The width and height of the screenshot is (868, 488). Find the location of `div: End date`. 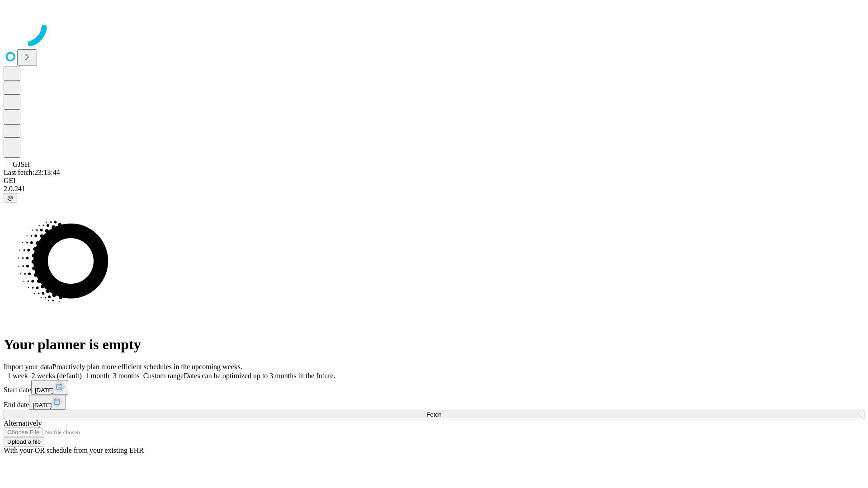

div: End date is located at coordinates (434, 403).